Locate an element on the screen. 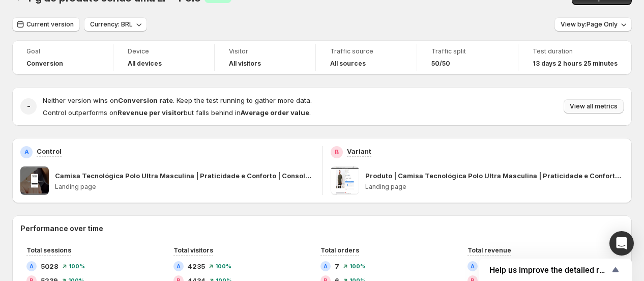  span: 7 is located at coordinates (337, 266).